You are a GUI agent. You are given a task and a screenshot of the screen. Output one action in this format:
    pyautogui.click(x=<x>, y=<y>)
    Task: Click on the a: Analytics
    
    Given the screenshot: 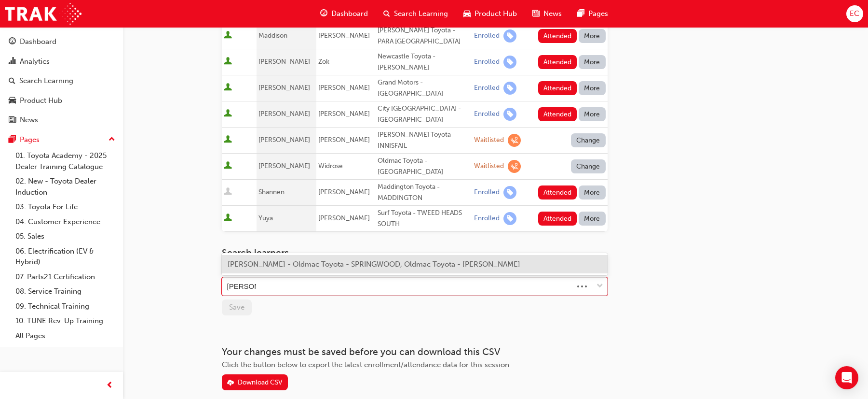 What is the action you would take?
    pyautogui.click(x=62, y=62)
    